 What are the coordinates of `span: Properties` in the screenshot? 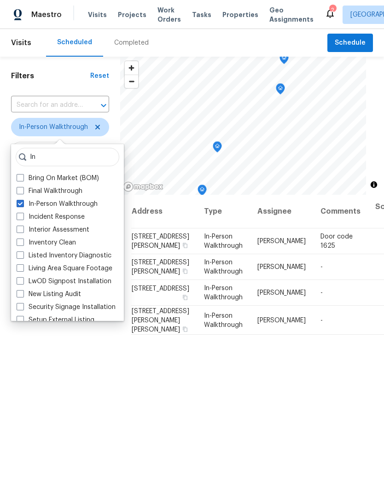 It's located at (240, 15).